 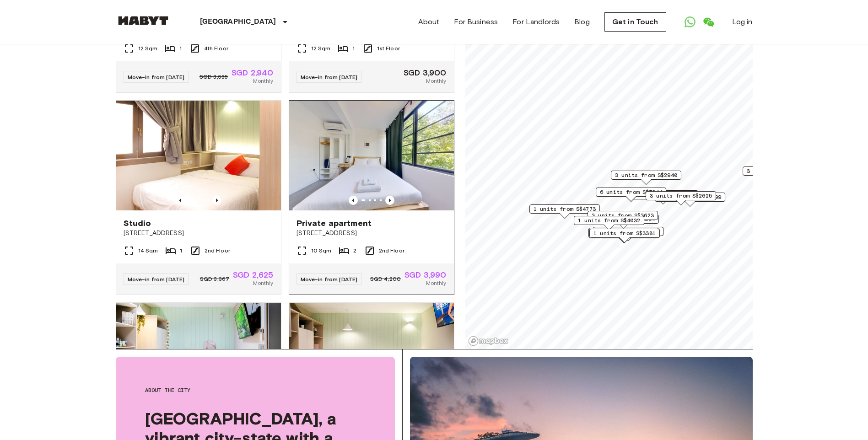 What do you see at coordinates (663, 195) in the screenshot?
I see `span: 1 units from S$4841` at bounding box center [663, 195].